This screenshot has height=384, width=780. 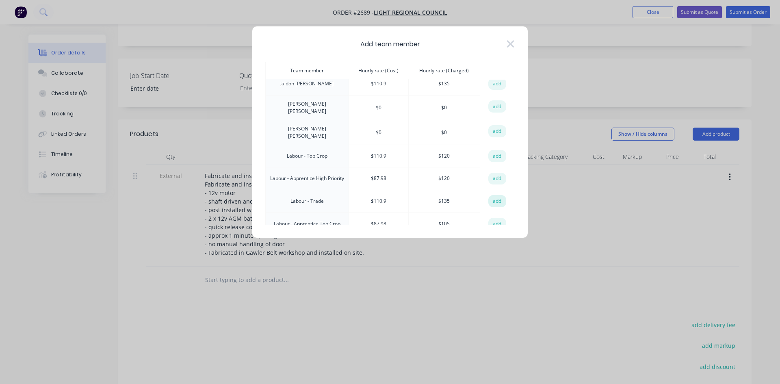 What do you see at coordinates (307, 71) in the screenshot?
I see `th: Team member` at bounding box center [307, 71].